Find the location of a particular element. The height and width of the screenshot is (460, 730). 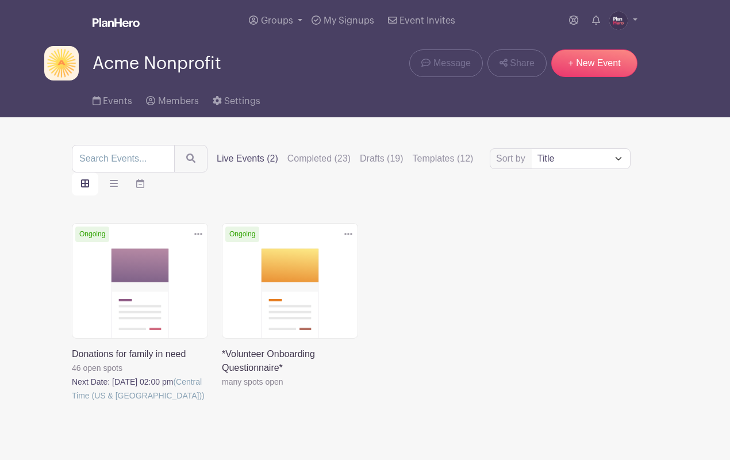

span: My Signups is located at coordinates (349, 21).